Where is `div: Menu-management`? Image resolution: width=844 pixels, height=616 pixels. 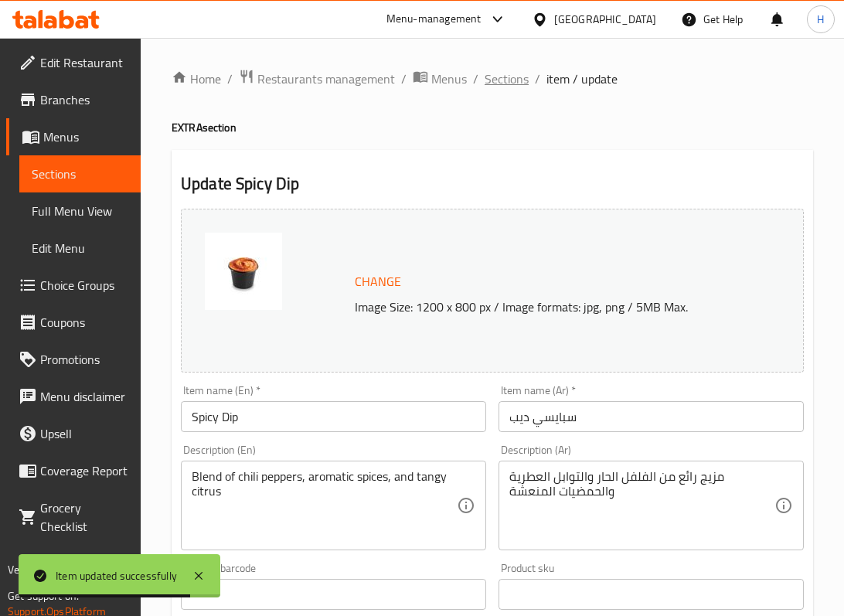
div: Menu-management is located at coordinates (434, 20).